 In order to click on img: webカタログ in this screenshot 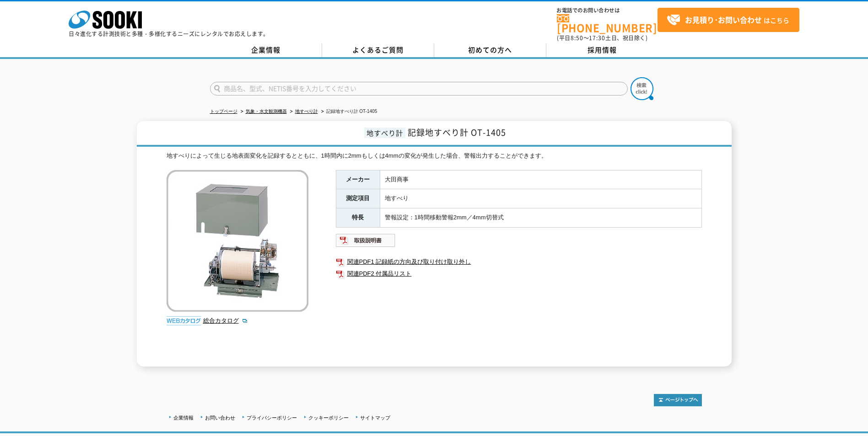, I will do `click(183, 321)`.